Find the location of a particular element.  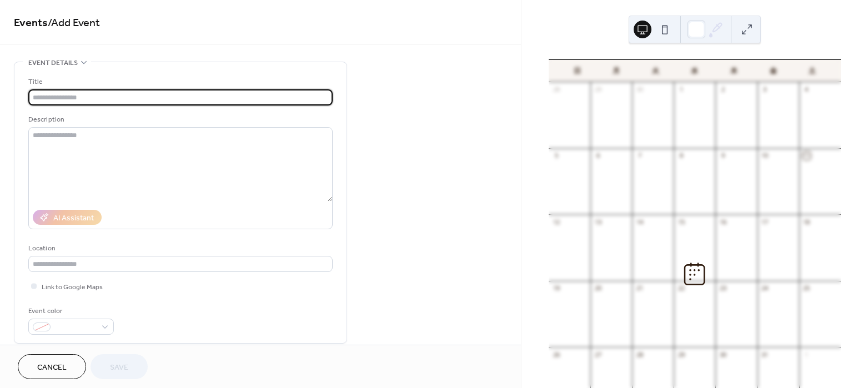

div: 6 is located at coordinates (598, 155).